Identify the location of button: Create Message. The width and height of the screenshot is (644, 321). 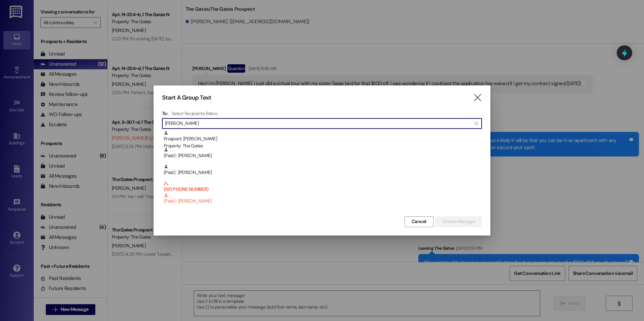
(458, 222).